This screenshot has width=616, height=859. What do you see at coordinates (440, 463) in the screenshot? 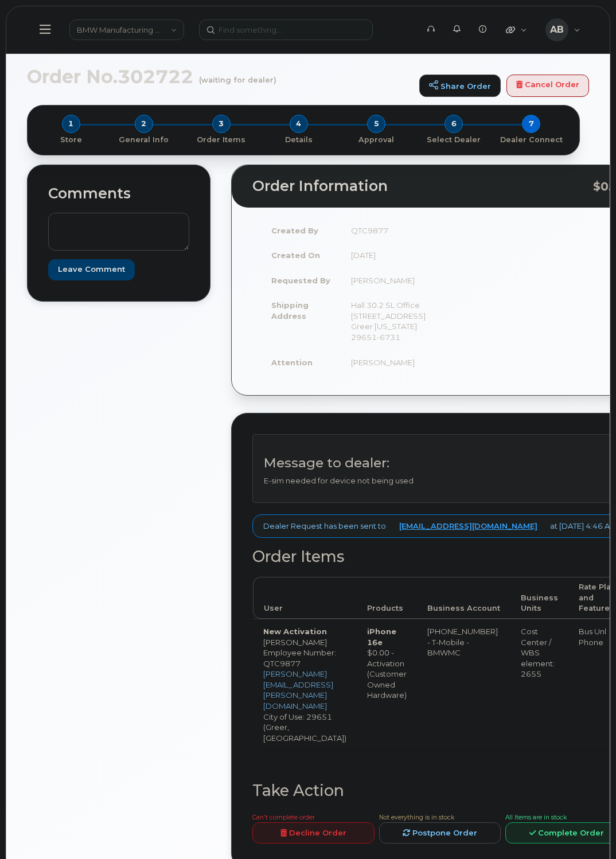
I see `h3: Message to dealer:` at bounding box center [440, 463].